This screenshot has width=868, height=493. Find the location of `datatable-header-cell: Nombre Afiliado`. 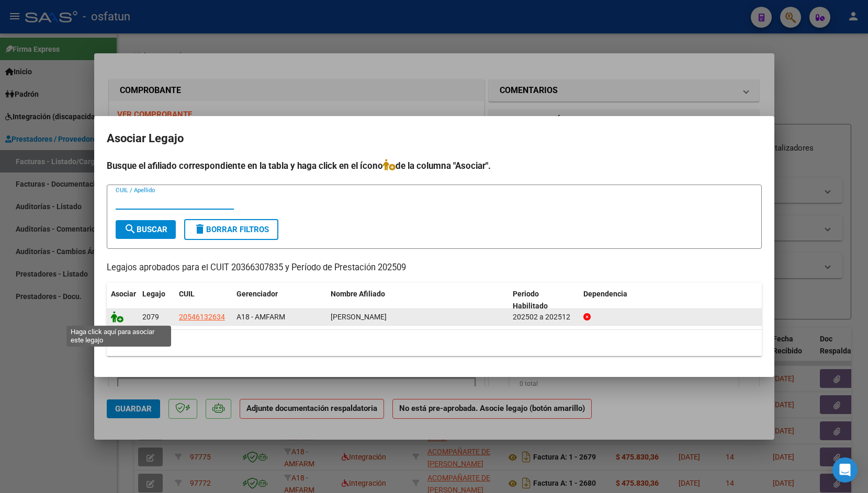

datatable-header-cell: Nombre Afiliado is located at coordinates (417, 300).